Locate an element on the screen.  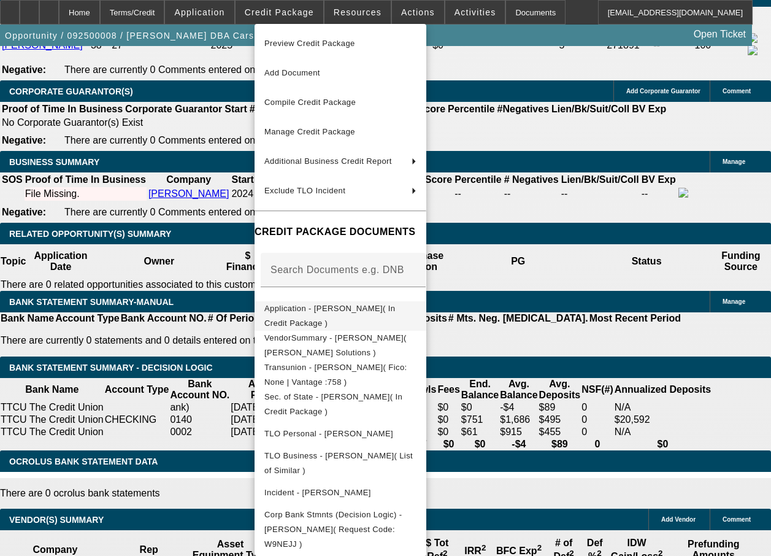
button: TLO Business - Ethan H Guenther( List of Similar ) is located at coordinates (340, 463).